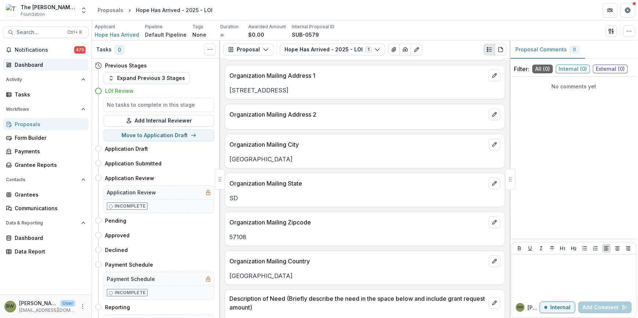  What do you see at coordinates (357, 145) in the screenshot?
I see `p: Organization Mailing City` at bounding box center [357, 145].